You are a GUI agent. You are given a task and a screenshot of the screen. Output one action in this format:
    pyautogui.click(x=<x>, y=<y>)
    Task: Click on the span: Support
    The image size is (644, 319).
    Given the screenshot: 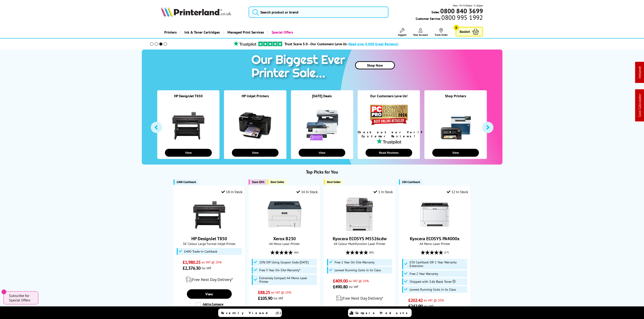 What is the action you would take?
    pyautogui.click(x=402, y=35)
    